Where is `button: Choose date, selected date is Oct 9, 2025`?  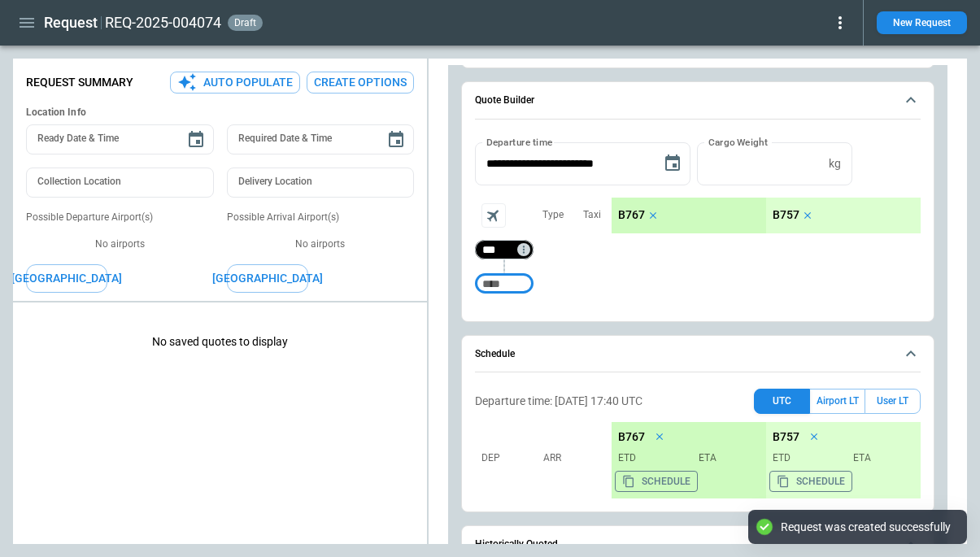 button: Choose date, selected date is Oct 9, 2025 is located at coordinates (672, 164).